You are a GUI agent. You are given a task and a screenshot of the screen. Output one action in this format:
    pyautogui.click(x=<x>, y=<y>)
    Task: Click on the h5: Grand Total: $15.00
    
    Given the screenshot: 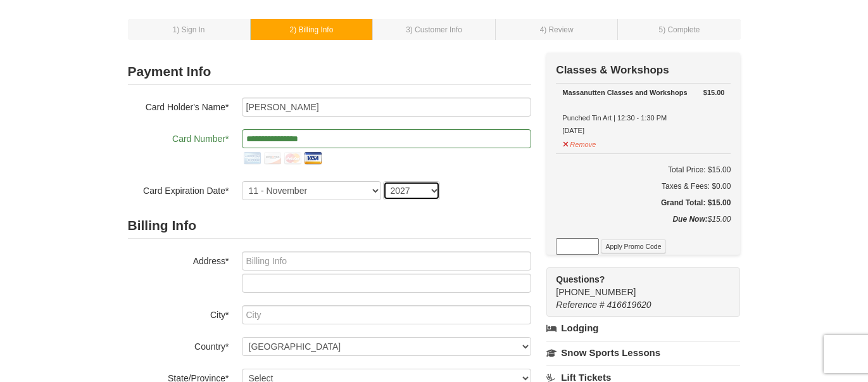 What is the action you would take?
    pyautogui.click(x=643, y=203)
    